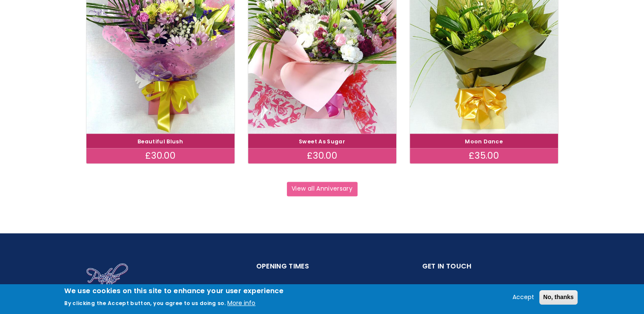  What do you see at coordinates (160, 141) in the screenshot?
I see `a: Beautiful Blush` at bounding box center [160, 141].